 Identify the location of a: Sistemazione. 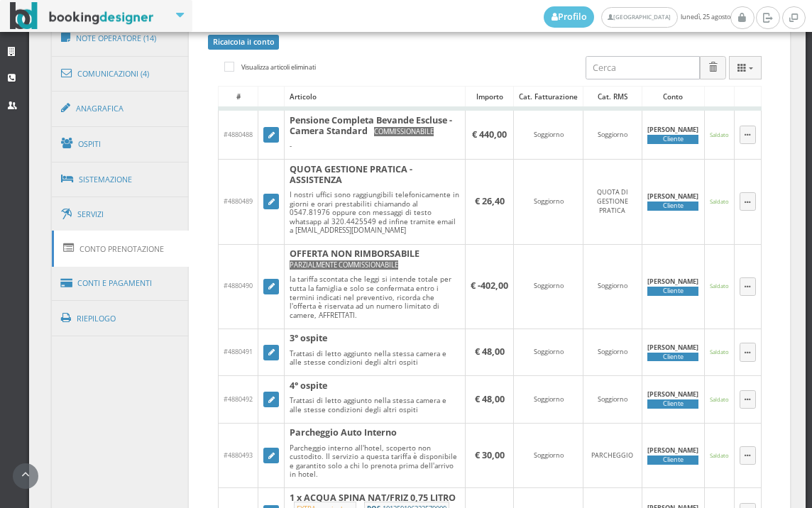
(120, 180).